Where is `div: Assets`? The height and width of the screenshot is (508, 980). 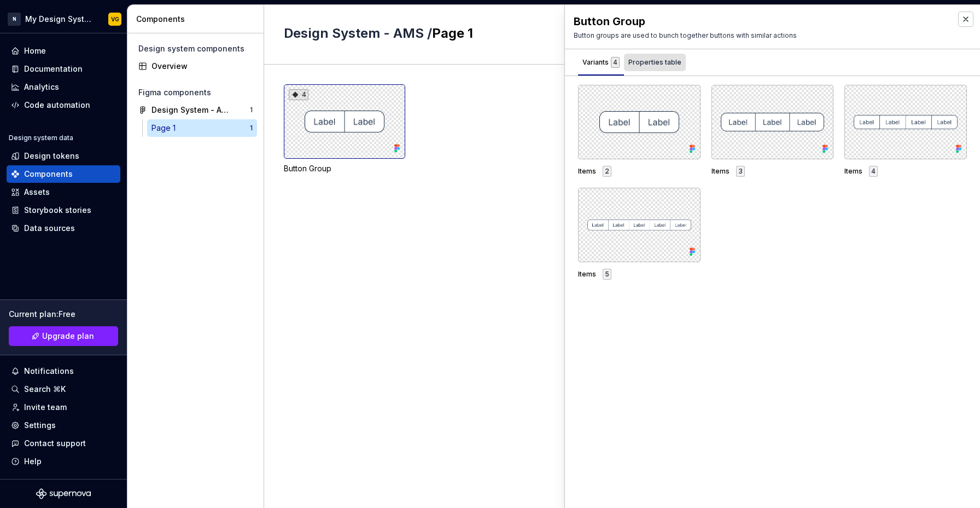 div: Assets is located at coordinates (36, 192).